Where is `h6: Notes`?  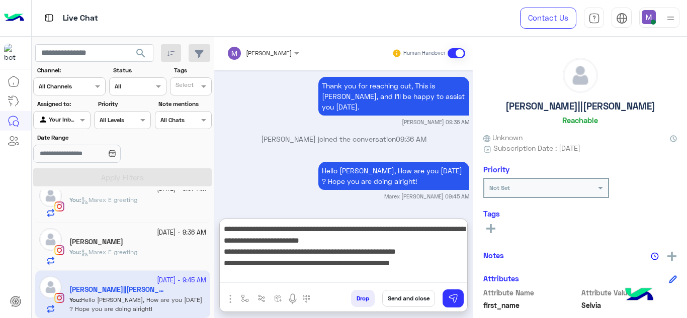
h6: Notes is located at coordinates (493, 255).